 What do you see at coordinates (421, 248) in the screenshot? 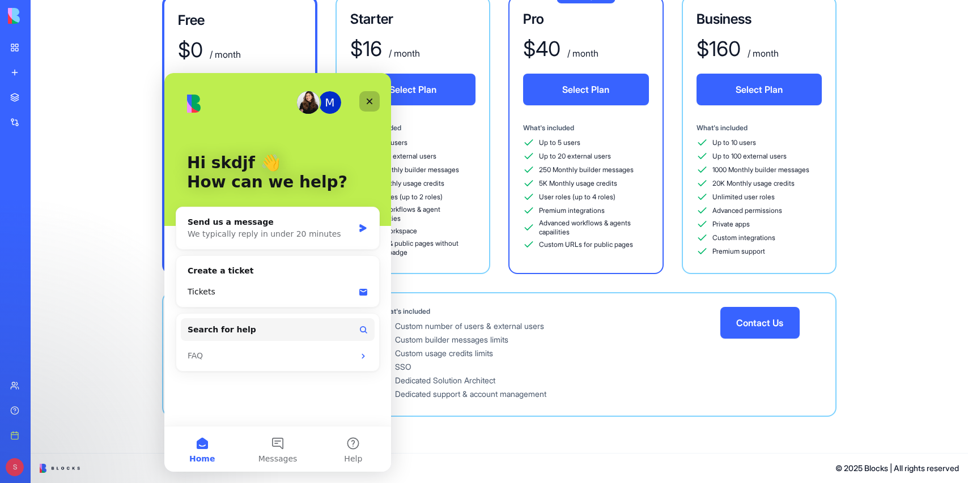
I see `span: Portals & public pages without Blocks badge` at bounding box center [421, 248].